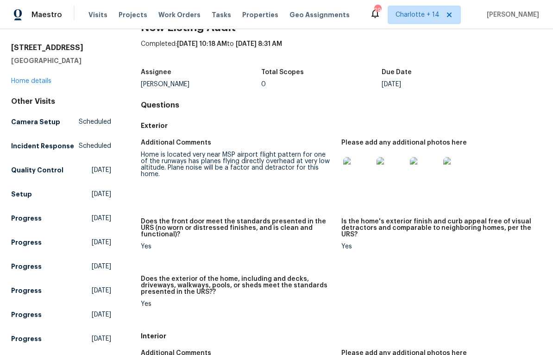  I want to click on div: Completed: to, so click(341, 51).